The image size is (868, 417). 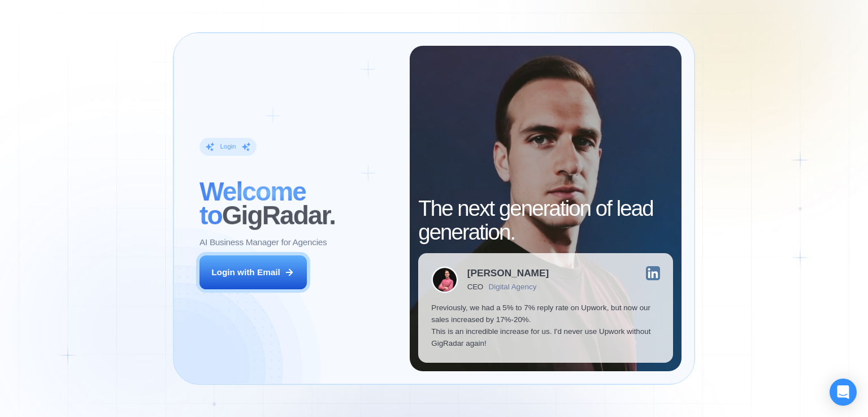 What do you see at coordinates (298, 204) in the screenshot?
I see `h2: ‍ GigRadar.` at bounding box center [298, 204].